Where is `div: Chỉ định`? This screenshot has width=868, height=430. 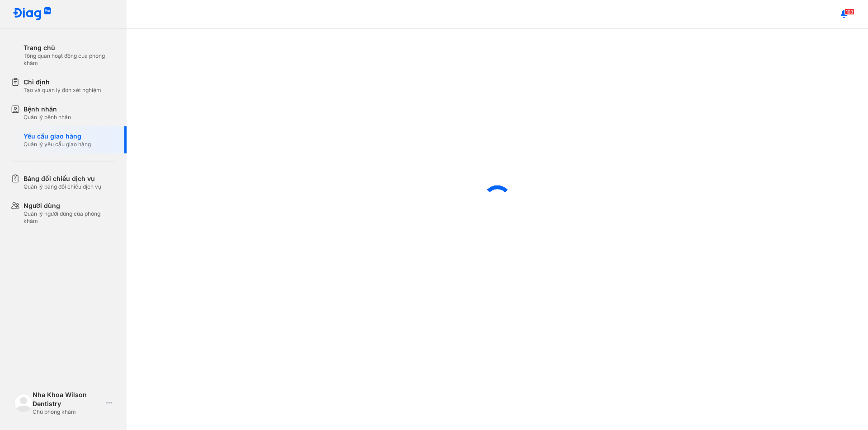 div: Chỉ định is located at coordinates (63, 82).